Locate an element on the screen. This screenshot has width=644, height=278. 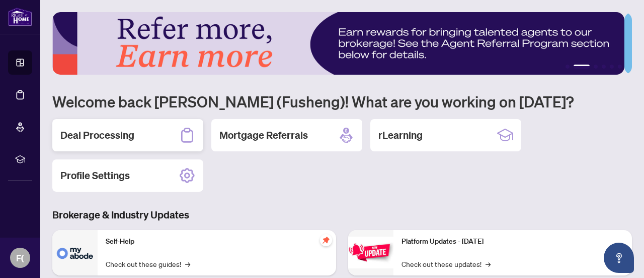
img: Slide 1 is located at coordinates (338, 43).